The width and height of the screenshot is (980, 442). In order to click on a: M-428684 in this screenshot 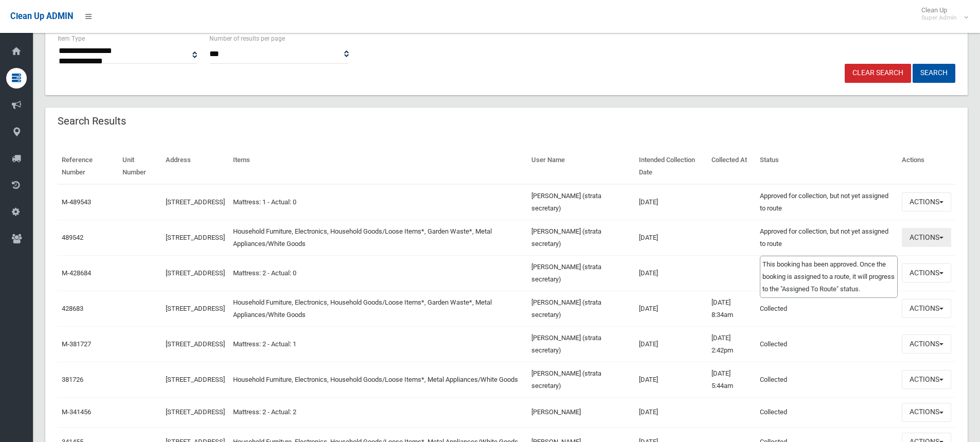, I will do `click(76, 273)`.